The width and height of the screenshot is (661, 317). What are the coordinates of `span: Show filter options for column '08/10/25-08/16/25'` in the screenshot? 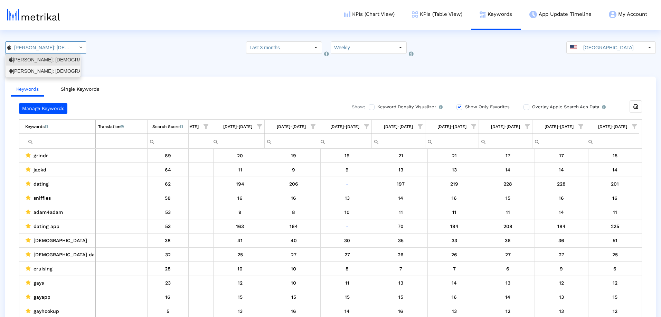 It's located at (634, 126).